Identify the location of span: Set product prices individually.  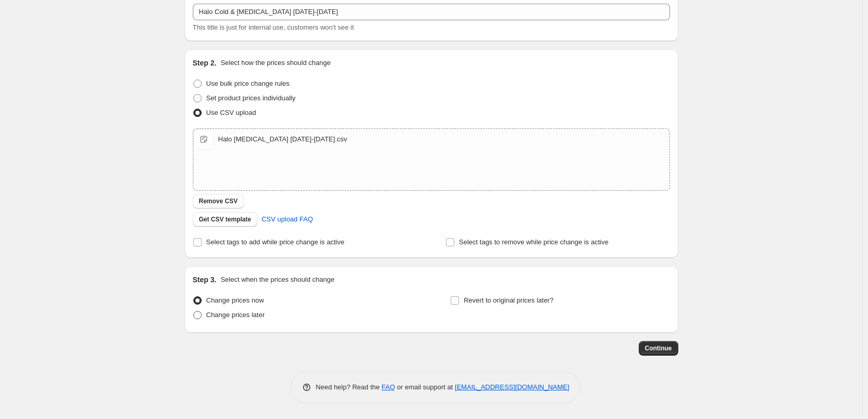
(251, 97).